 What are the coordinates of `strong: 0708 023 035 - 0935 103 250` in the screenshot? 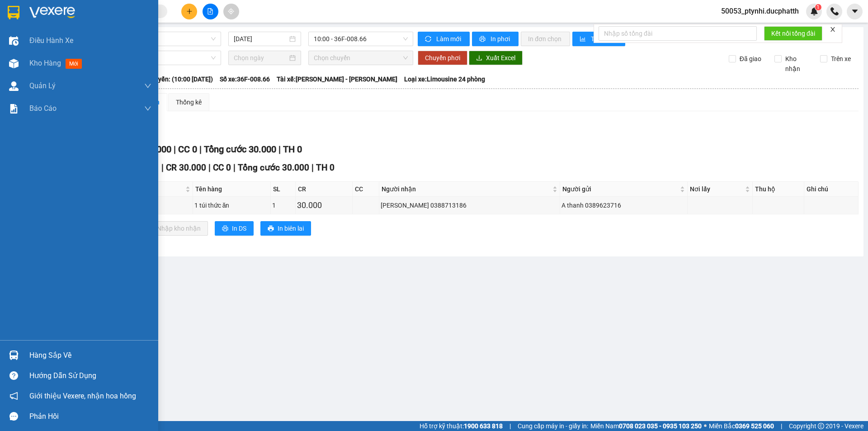 It's located at (660, 426).